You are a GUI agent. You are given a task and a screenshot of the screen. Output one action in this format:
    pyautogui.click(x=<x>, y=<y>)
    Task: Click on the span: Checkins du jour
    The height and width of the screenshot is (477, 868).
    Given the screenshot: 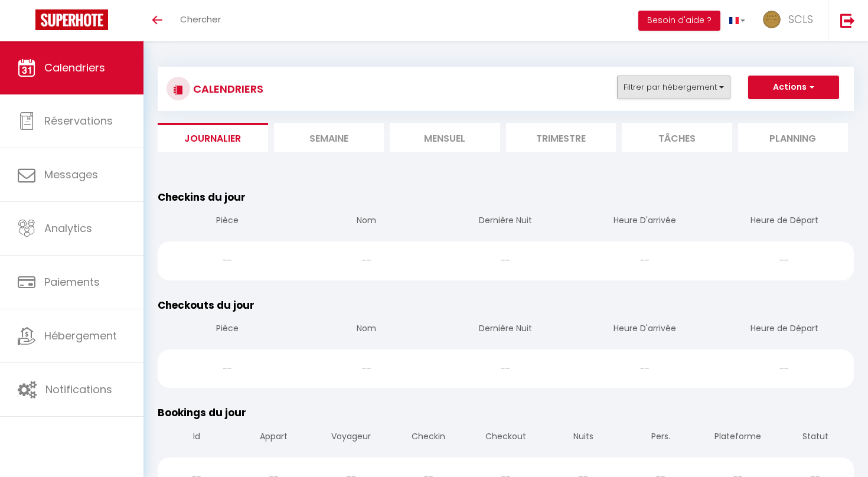 What is the action you would take?
    pyautogui.click(x=201, y=197)
    